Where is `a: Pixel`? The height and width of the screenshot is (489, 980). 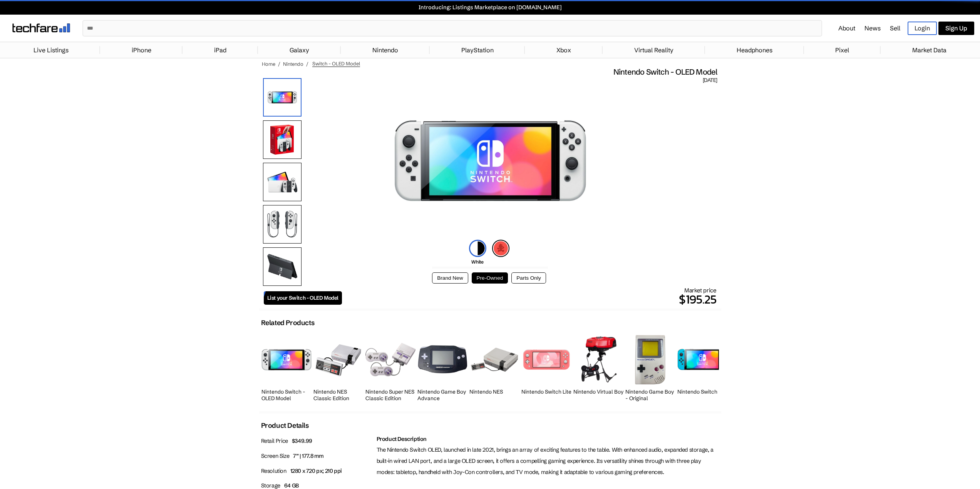 a: Pixel is located at coordinates (842, 50).